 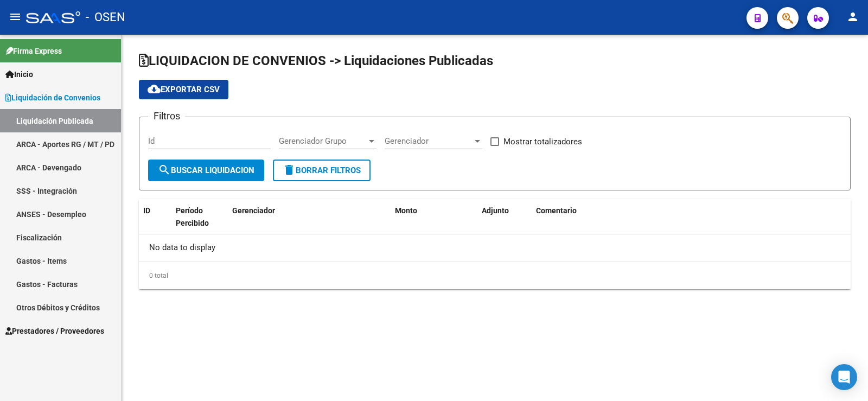 I want to click on mat-icon: delete, so click(x=289, y=170).